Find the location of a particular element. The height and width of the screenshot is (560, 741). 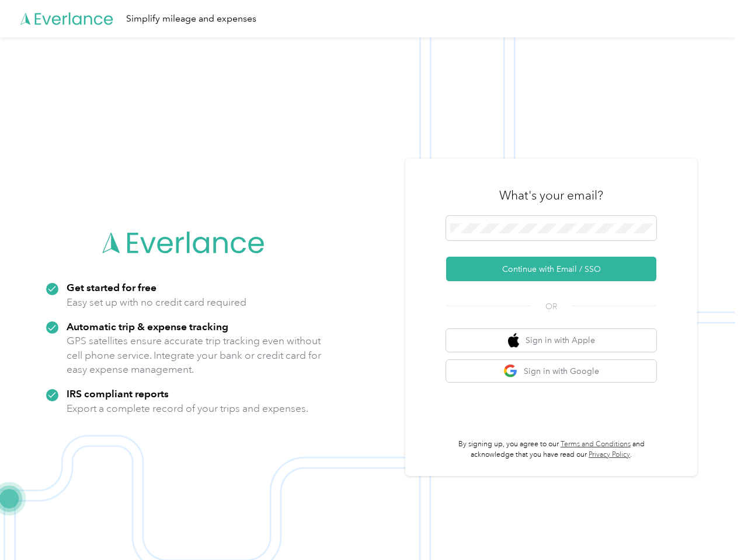

div: Simplify mileage and expenses is located at coordinates (191, 19).